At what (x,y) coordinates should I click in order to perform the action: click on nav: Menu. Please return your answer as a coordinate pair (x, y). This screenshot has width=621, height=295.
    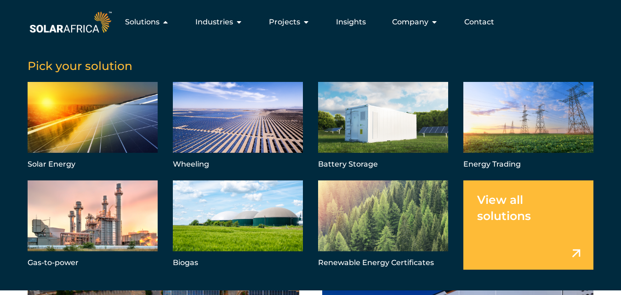
    Looking at the image, I should click on (308, 22).